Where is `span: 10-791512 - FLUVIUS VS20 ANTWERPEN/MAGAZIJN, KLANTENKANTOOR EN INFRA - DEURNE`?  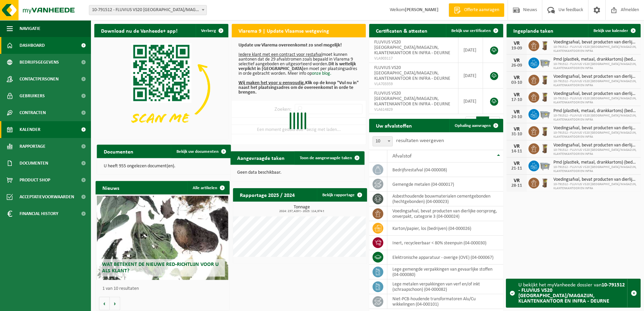
span: 10-791512 - FLUVIUS VS20 ANTWERPEN/MAGAZIJN, KLANTENKANTOOR EN INFRA - DEURNE is located at coordinates (148, 10).